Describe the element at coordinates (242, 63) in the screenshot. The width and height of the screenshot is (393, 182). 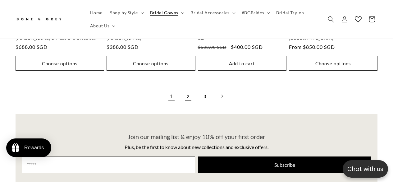
I see `button: Add to cart` at that location.